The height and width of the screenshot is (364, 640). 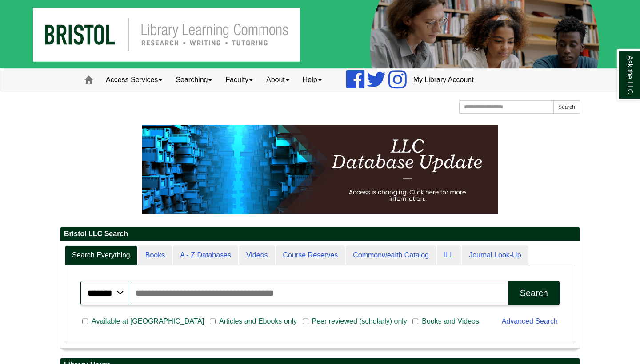 What do you see at coordinates (360, 322) in the screenshot?
I see `span: Peer reviewed (scholarly) only` at bounding box center [360, 322].